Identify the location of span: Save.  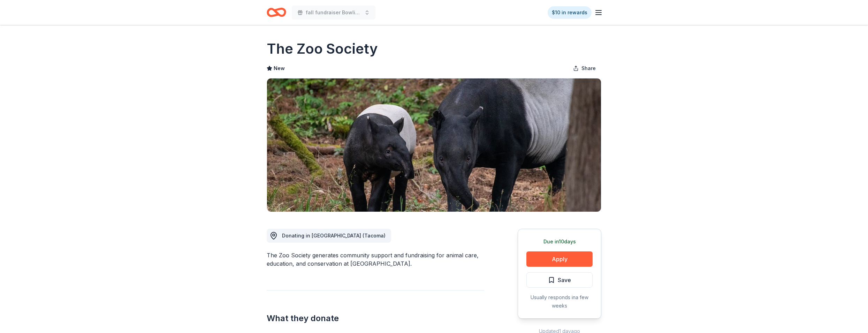
(564, 280).